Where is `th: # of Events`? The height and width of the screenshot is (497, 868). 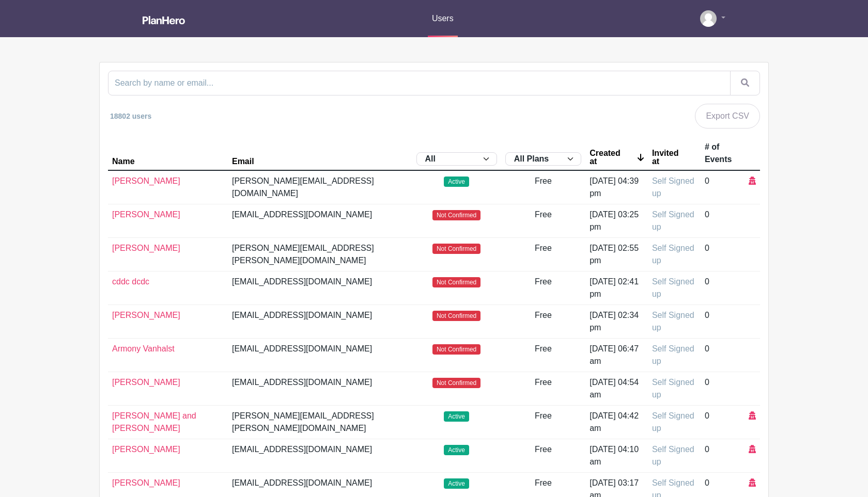
th: # of Events is located at coordinates (722, 154).